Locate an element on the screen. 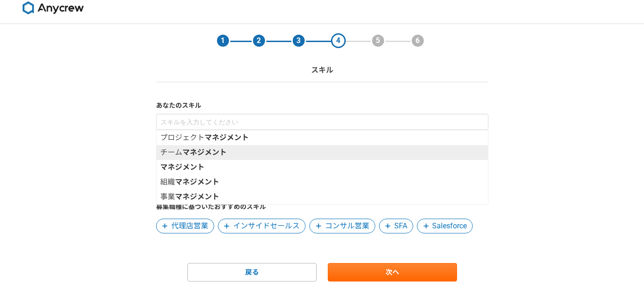  span: インサイドセールス is located at coordinates (266, 226).